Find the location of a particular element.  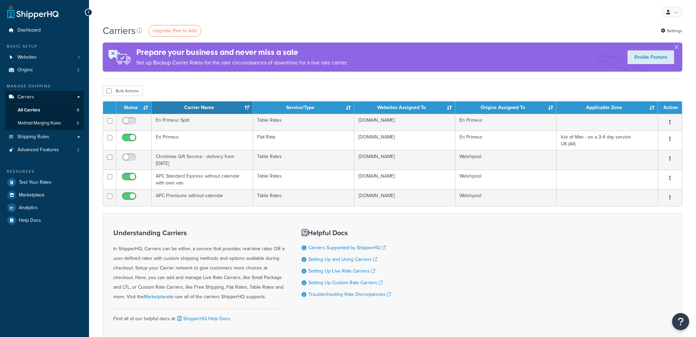

th: Service/Type: activate to sort column ascending is located at coordinates (304, 108).